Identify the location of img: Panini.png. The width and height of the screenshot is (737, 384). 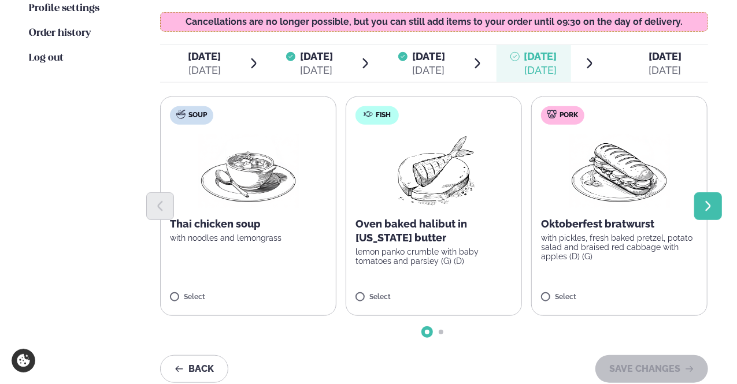
(620, 171).